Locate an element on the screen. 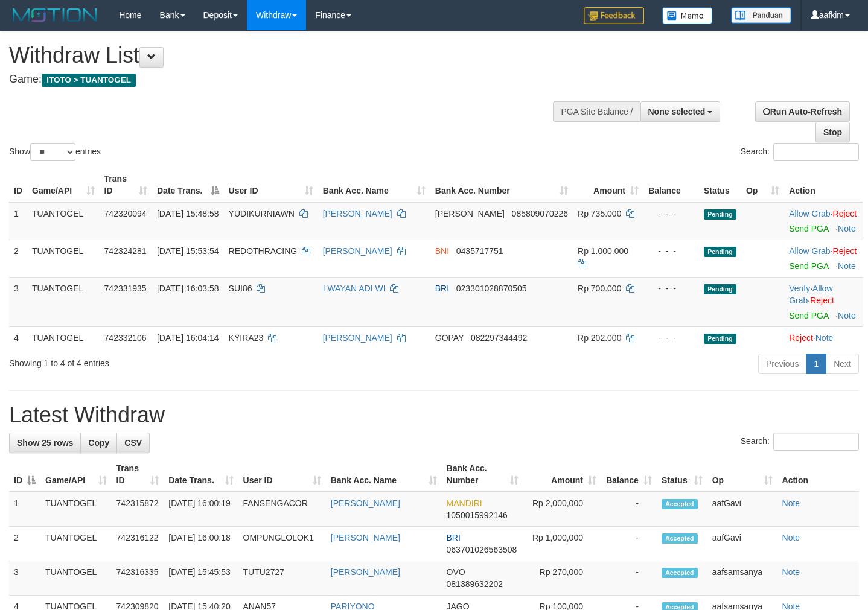 The height and width of the screenshot is (610, 868). th: Status is located at coordinates (721, 185).